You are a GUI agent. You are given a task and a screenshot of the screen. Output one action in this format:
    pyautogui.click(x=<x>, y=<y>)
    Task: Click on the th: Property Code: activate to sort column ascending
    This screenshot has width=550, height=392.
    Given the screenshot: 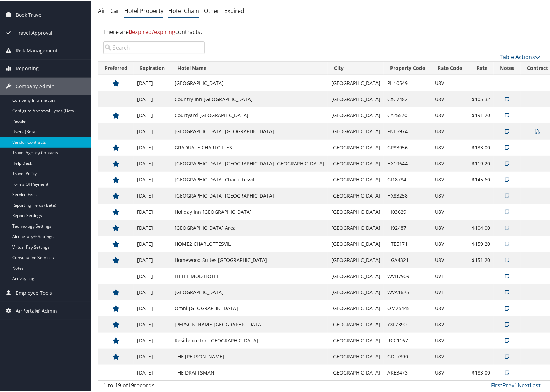 What is the action you would take?
    pyautogui.click(x=408, y=67)
    